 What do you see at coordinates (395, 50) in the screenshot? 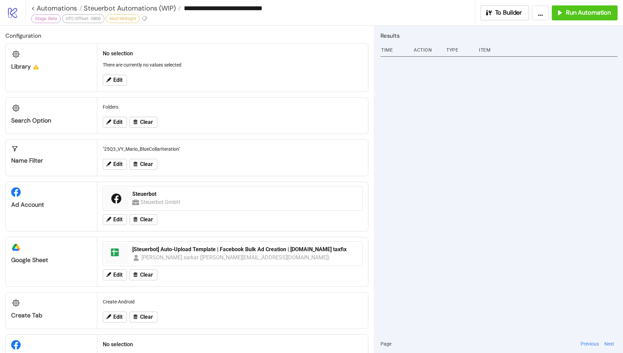
I see `div: Time` at bounding box center [395, 50].